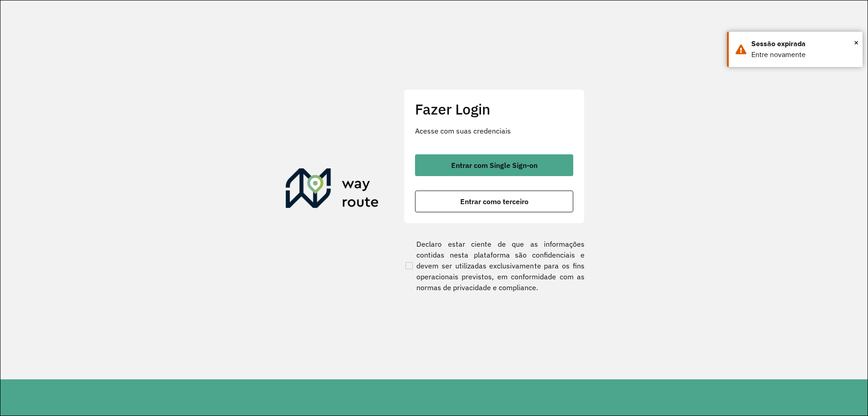 The image size is (868, 416). What do you see at coordinates (494, 109) in the screenshot?
I see `h2: Fazer Login` at bounding box center [494, 109].